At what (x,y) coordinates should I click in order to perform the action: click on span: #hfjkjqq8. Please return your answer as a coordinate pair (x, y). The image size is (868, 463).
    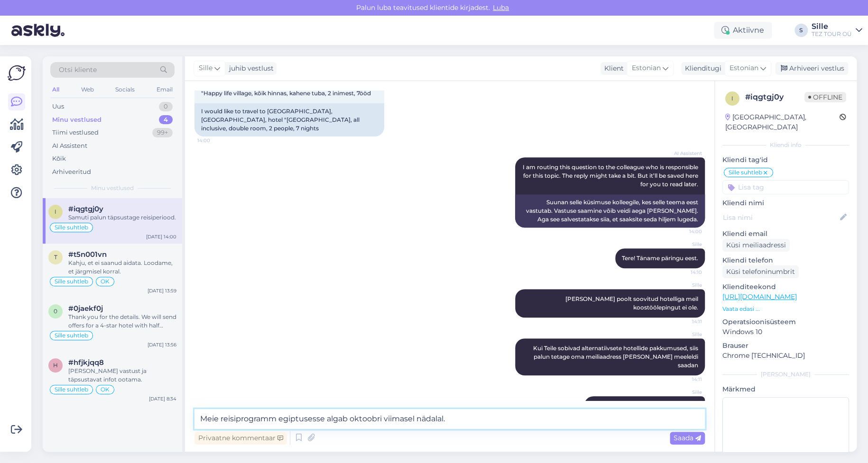
    Looking at the image, I should click on (86, 363).